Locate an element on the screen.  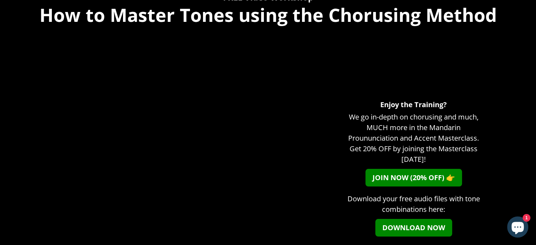
inbox-online-store-chat: Shopify online store chat is located at coordinates (517, 227).